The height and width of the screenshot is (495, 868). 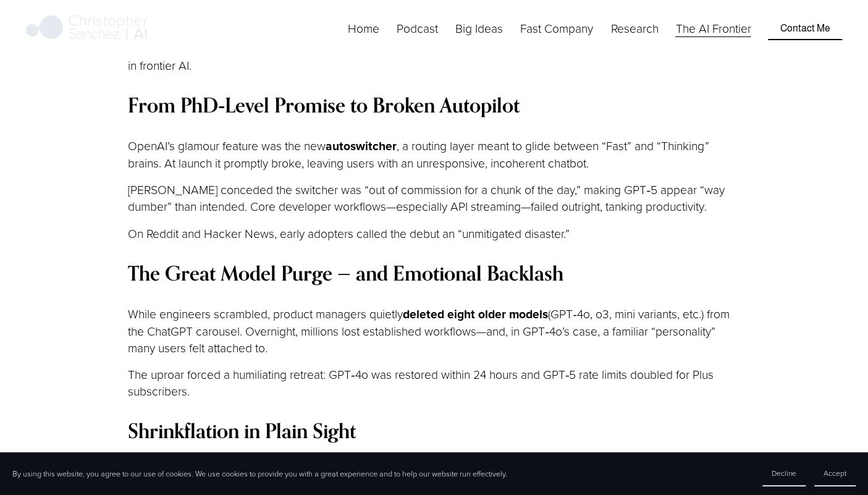 What do you see at coordinates (361, 145) in the screenshot?
I see `strong: autoswitcher` at bounding box center [361, 145].